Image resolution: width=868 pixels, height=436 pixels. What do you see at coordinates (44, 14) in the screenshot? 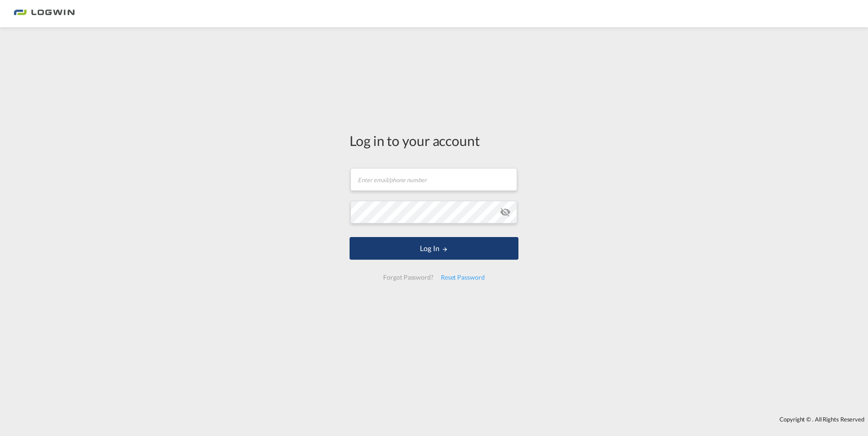
I see `img: bc73a0e0d8c111efacd525e4c8ad7d32.png` at bounding box center [44, 14].